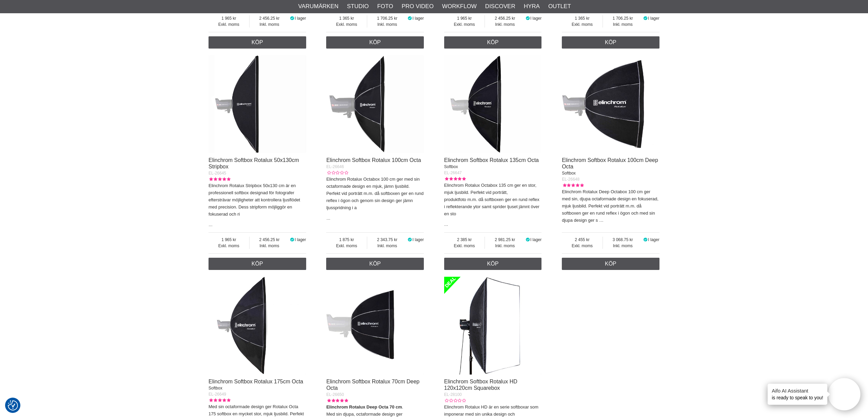 This screenshot has height=418, width=868. What do you see at coordinates (493, 325) in the screenshot?
I see `img: Elinchrom Softbox Rotalux HD 120x120cm Squarebox` at bounding box center [493, 325].